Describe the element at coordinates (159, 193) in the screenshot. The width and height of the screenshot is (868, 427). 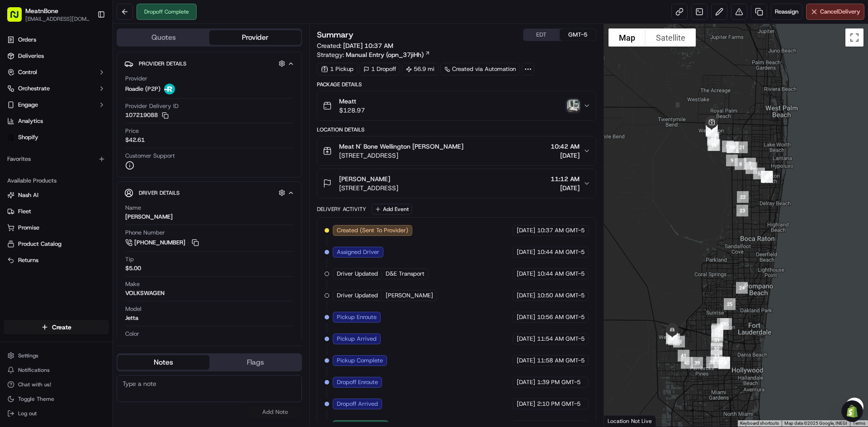
I see `span: Driver Details` at that location.